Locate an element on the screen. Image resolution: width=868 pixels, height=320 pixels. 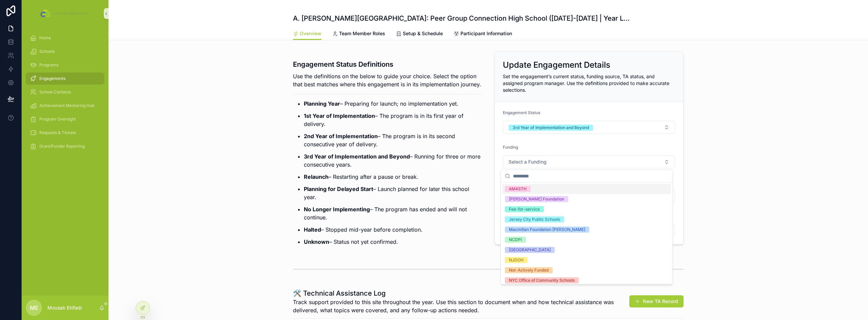
div: AM4STH is located at coordinates (517, 189).